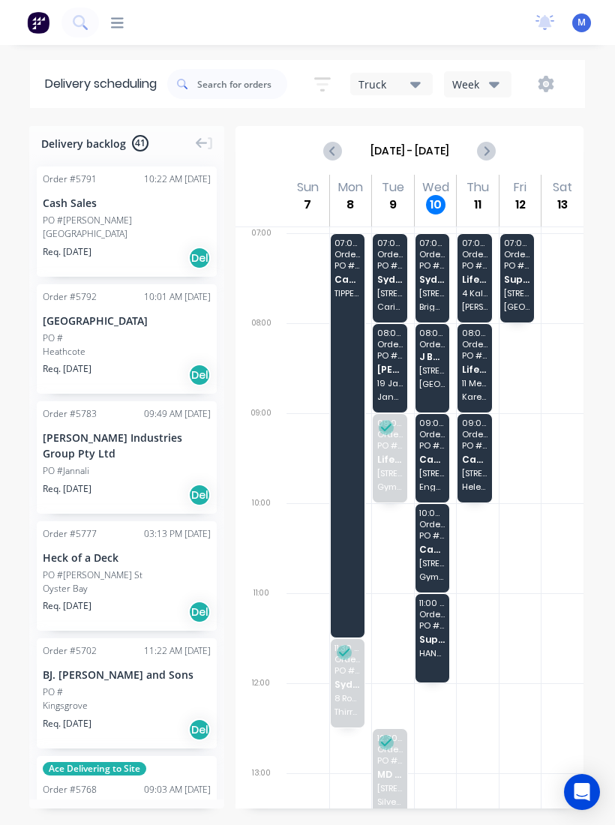 The width and height of the screenshot is (615, 825). What do you see at coordinates (70, 179) in the screenshot?
I see `div: Order # 5791` at bounding box center [70, 179].